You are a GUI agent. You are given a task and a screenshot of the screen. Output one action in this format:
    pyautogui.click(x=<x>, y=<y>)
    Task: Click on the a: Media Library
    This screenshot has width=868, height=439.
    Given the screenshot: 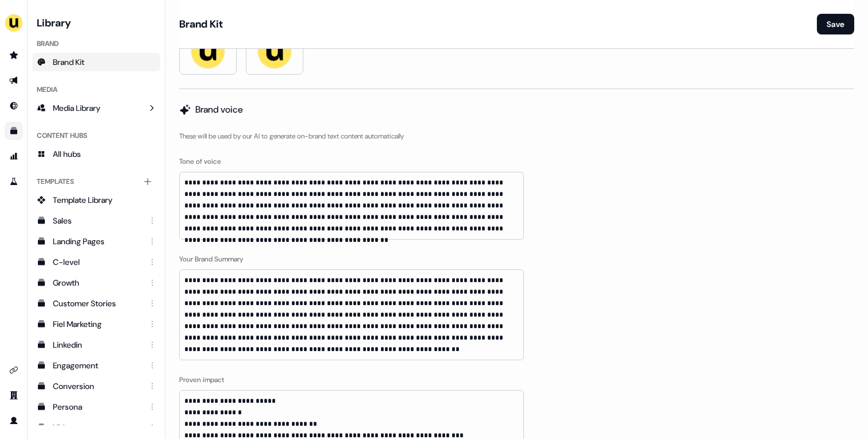 What is the action you would take?
    pyautogui.click(x=96, y=108)
    